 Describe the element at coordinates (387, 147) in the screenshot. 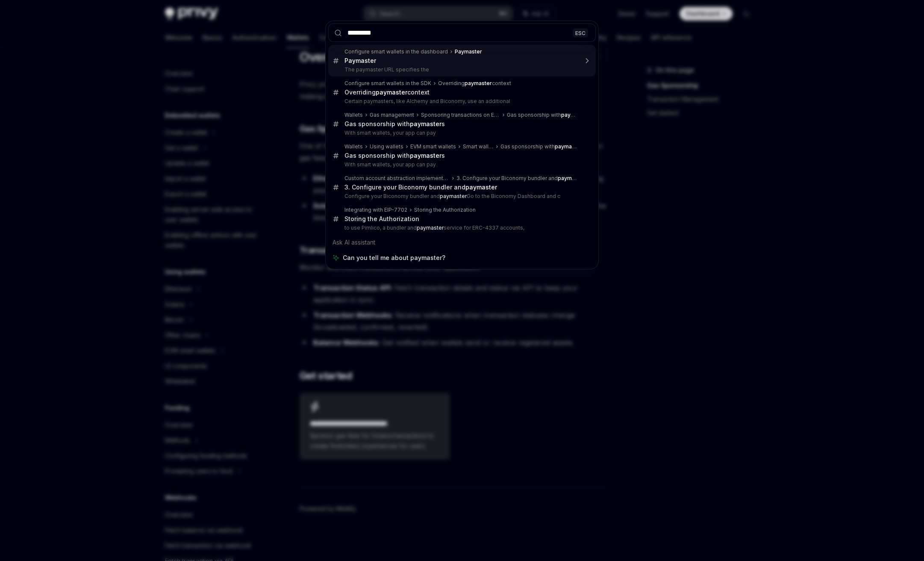

I see `div: Using wallets` at that location.